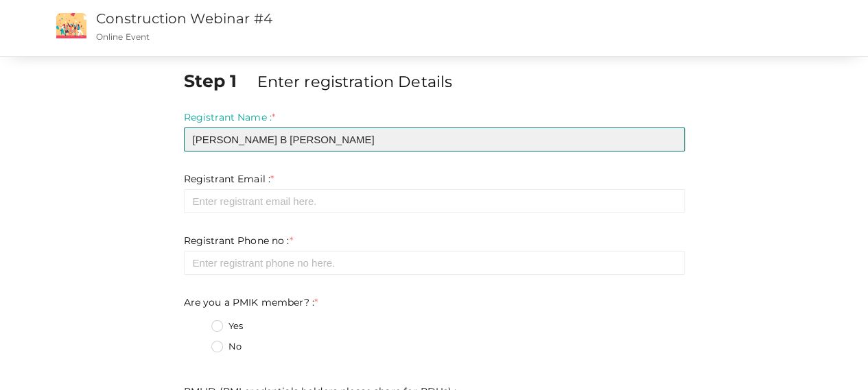 The image size is (868, 390). Describe the element at coordinates (313, 36) in the screenshot. I see `p: Online Event` at that location.